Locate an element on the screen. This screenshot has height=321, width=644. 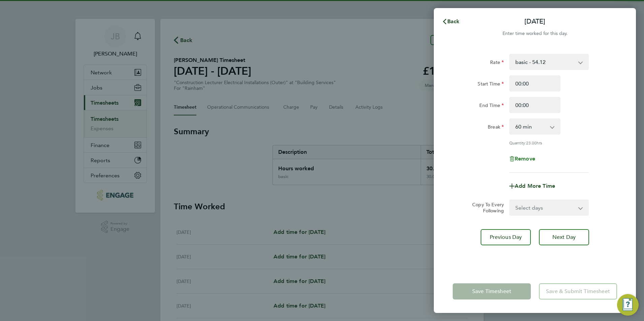
label: End Time is located at coordinates (491, 106).